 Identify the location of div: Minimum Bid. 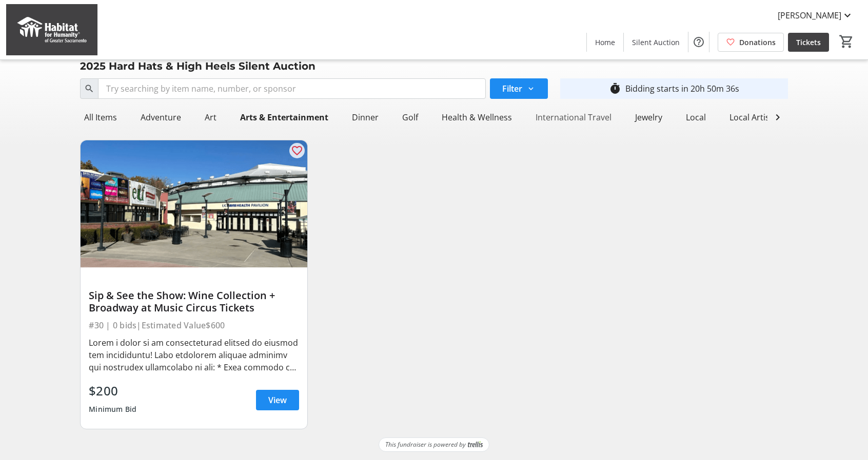
(112, 410).